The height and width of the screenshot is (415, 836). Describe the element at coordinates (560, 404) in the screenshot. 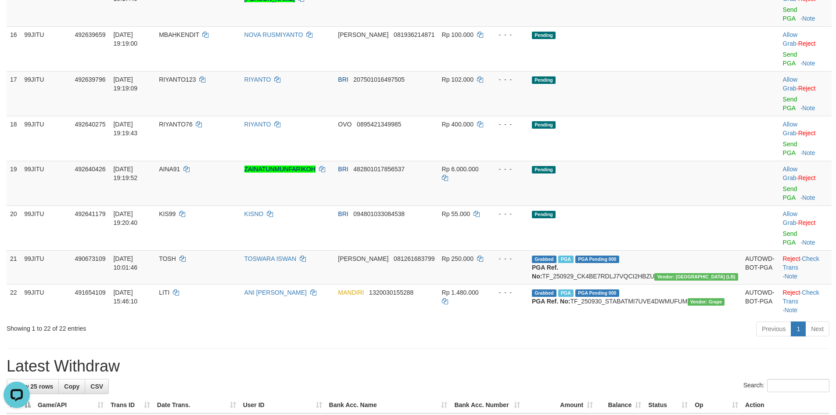

I see `th: Amount: activate to sort column ascending` at that location.